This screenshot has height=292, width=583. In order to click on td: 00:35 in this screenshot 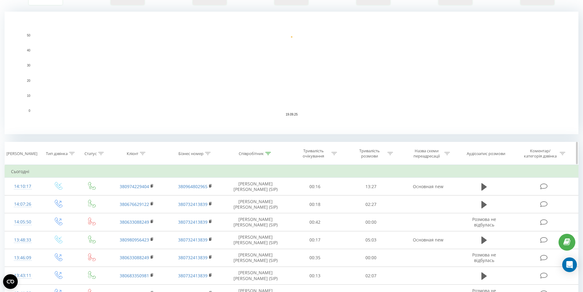, I will do `click(315, 257)`.